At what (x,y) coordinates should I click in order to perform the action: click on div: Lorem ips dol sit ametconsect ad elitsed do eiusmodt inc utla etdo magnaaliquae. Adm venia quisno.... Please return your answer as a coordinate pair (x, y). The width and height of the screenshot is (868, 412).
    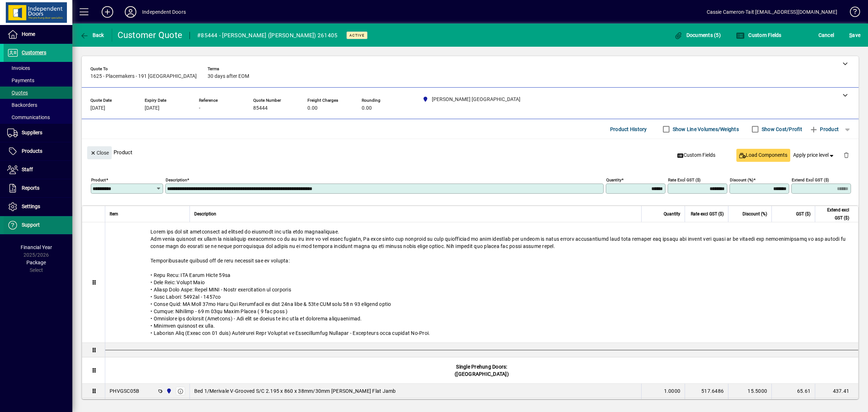
    Looking at the image, I should click on (482, 282).